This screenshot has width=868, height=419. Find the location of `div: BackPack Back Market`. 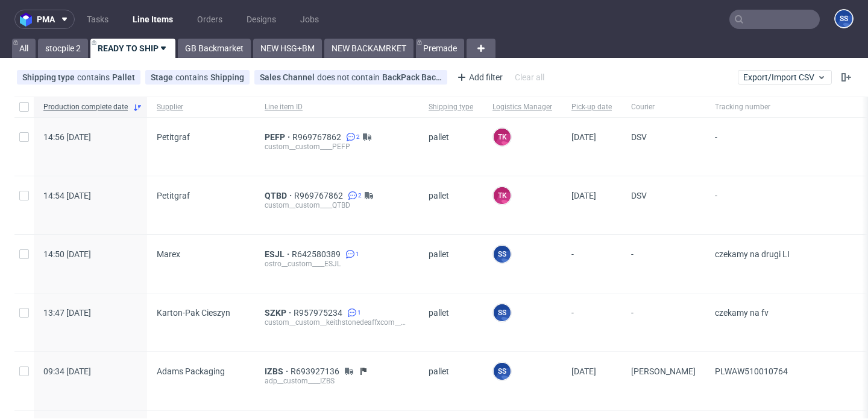

div: BackPack Back Market is located at coordinates (412, 77).